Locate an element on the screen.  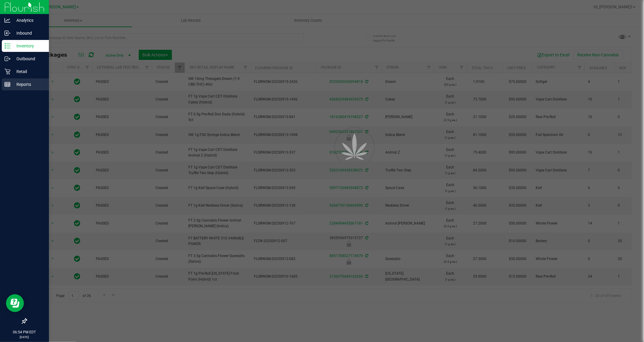
inline-svg: Analytics is located at coordinates (7, 20).